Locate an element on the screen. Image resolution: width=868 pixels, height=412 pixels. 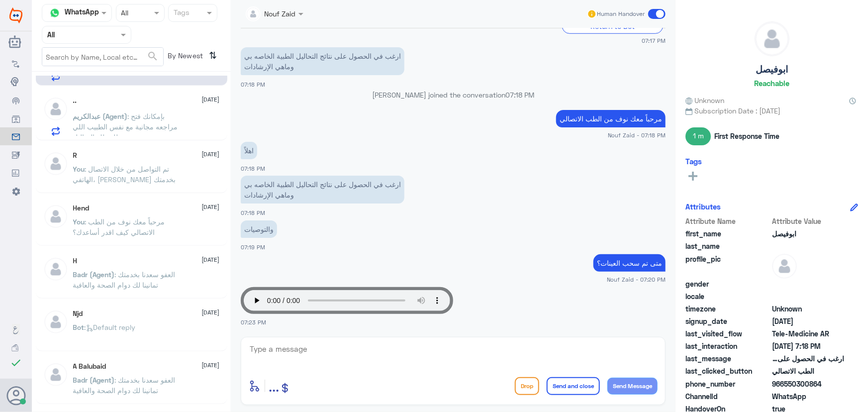
span: 2 is located at coordinates (808, 396).